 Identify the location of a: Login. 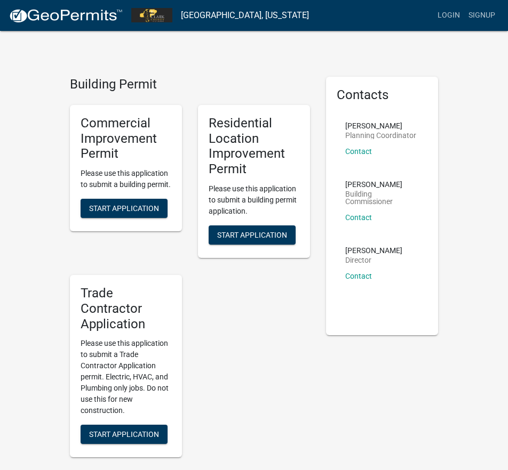
(448, 15).